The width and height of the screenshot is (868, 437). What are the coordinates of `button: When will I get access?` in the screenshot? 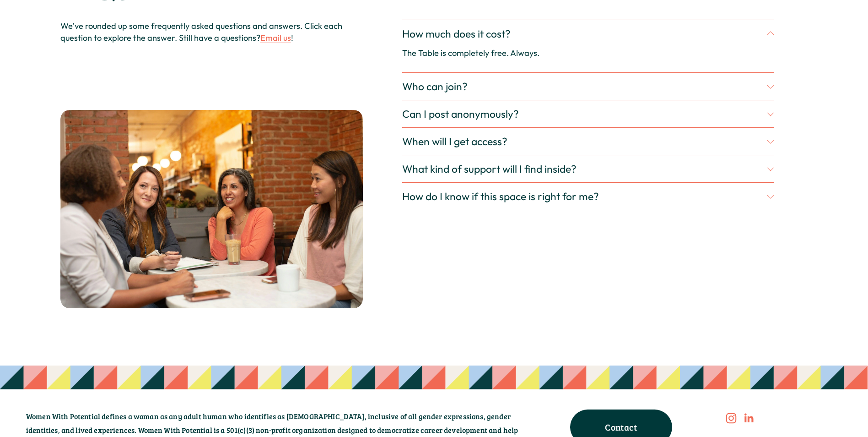 It's located at (588, 141).